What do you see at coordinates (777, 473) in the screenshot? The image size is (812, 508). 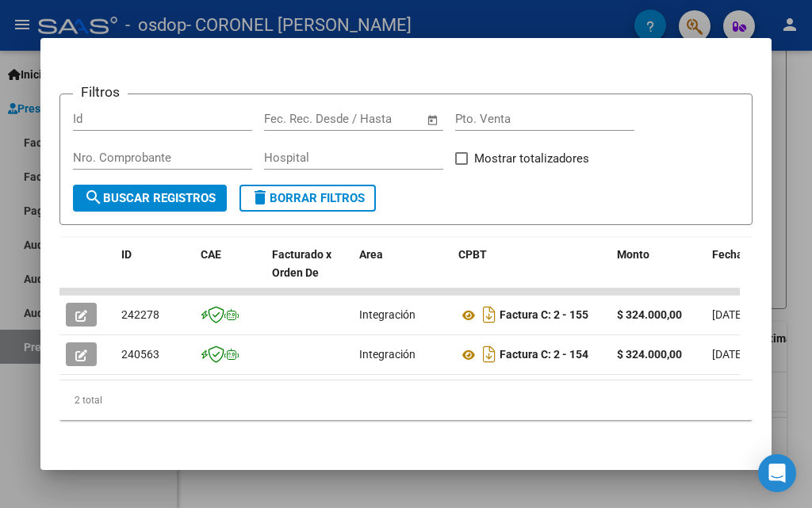 I see `div: Open Intercom Messenger` at bounding box center [777, 473].